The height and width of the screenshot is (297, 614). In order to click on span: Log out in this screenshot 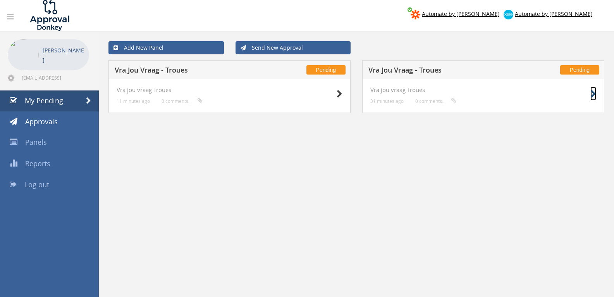, I will do `click(37, 184)`.